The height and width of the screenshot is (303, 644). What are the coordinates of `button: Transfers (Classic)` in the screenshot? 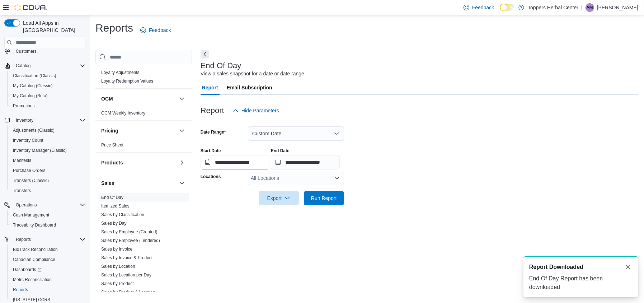 It's located at (47, 181).